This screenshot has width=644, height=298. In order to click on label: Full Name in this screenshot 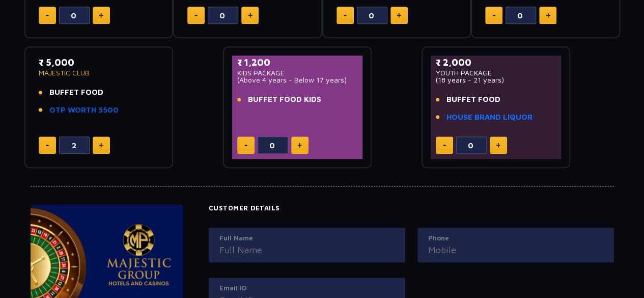, I will do `click(307, 238)`.